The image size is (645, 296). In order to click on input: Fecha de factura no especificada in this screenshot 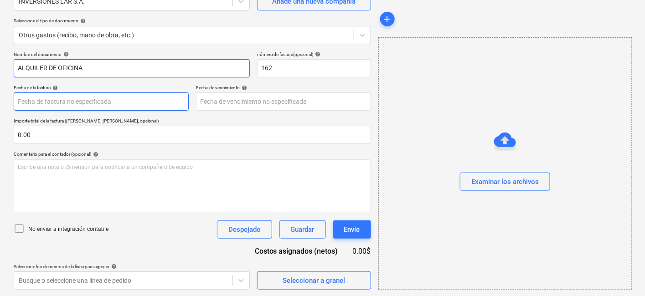, I will do `click(101, 102)`.